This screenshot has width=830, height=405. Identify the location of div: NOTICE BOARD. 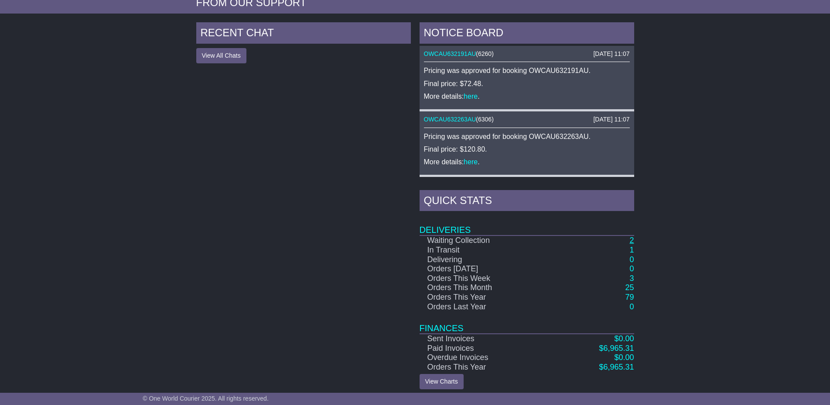
(527, 34).